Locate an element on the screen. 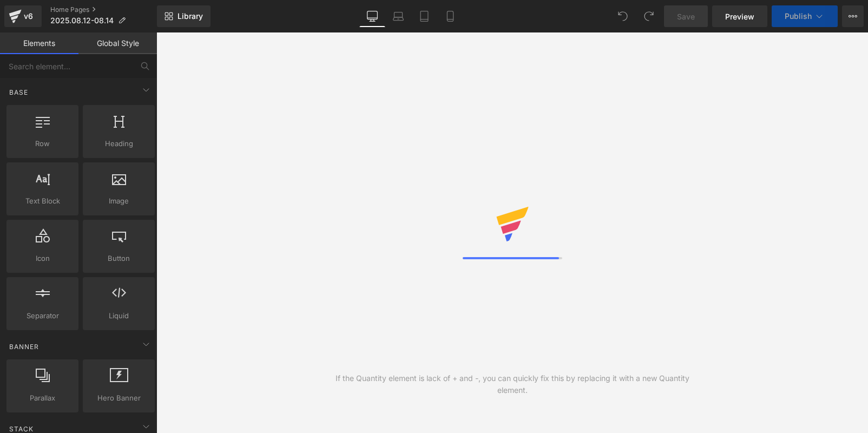 This screenshot has height=433, width=868. a: Laptop is located at coordinates (398, 16).